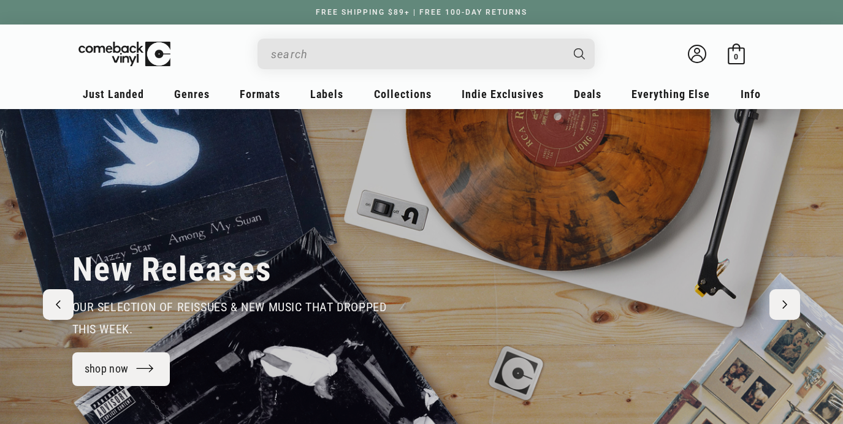 The width and height of the screenshot is (843, 424). I want to click on span: 0, so click(736, 56).